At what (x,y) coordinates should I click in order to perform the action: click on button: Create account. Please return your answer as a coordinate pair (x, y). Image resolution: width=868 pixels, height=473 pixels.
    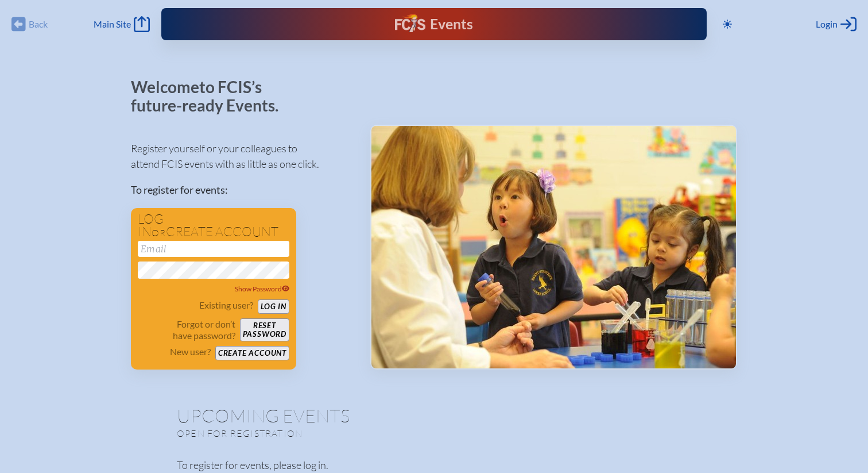
    Looking at the image, I should click on (252, 352).